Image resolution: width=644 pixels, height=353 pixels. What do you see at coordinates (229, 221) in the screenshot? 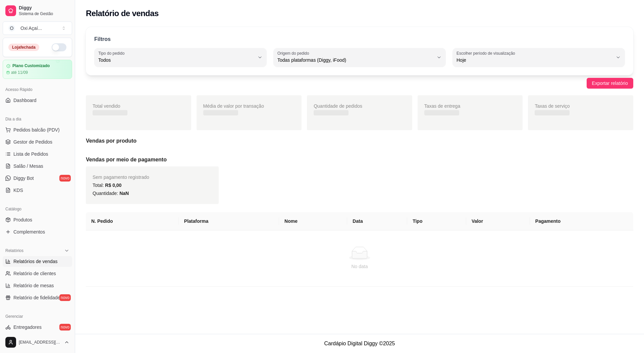
I see `th: Plataforma` at bounding box center [229, 221].